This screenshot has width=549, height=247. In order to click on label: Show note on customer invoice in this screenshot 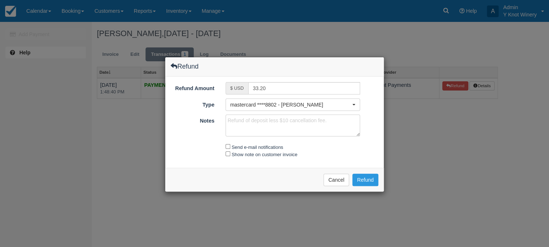, I will do `click(264, 155)`.